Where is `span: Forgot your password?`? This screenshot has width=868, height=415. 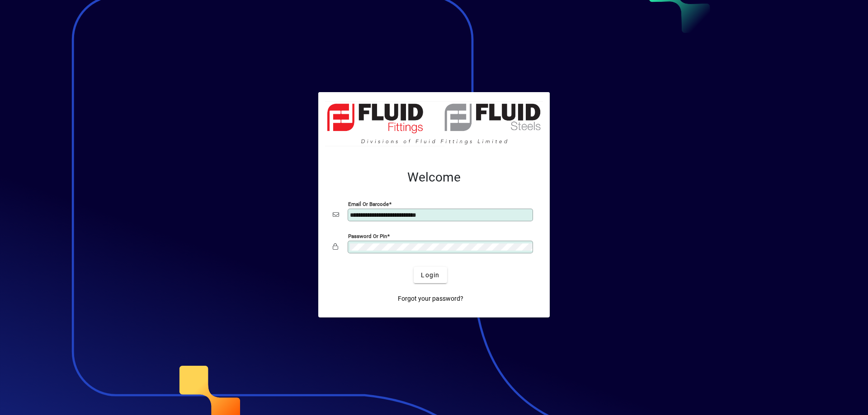
span: Forgot your password? is located at coordinates (430, 299).